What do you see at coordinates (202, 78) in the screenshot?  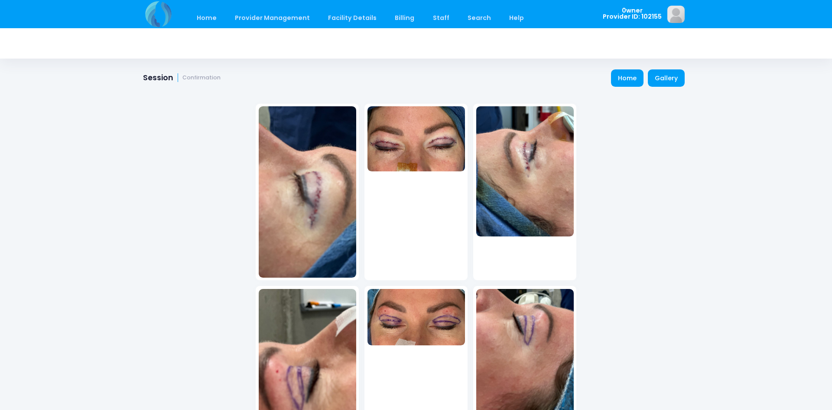 I see `small: Confirmation` at bounding box center [202, 78].